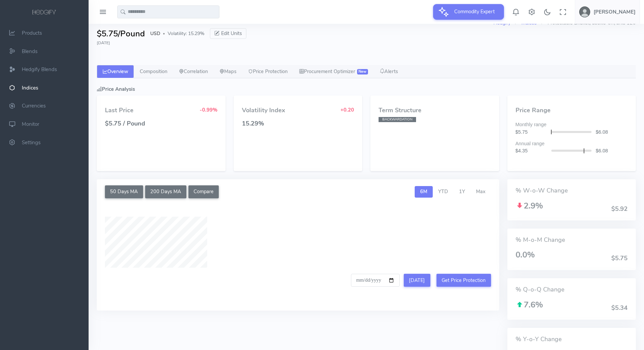 This screenshot has width=644, height=350. What do you see at coordinates (347, 110) in the screenshot?
I see `span: +0.20` at bounding box center [347, 110].